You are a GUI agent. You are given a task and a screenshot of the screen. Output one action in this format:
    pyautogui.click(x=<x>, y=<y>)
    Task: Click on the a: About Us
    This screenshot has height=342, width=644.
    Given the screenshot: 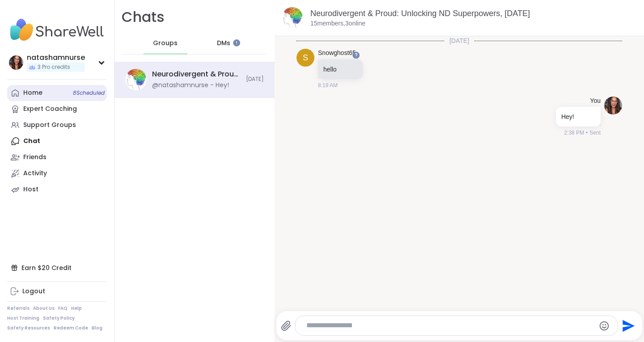 What is the action you would take?
    pyautogui.click(x=43, y=308)
    